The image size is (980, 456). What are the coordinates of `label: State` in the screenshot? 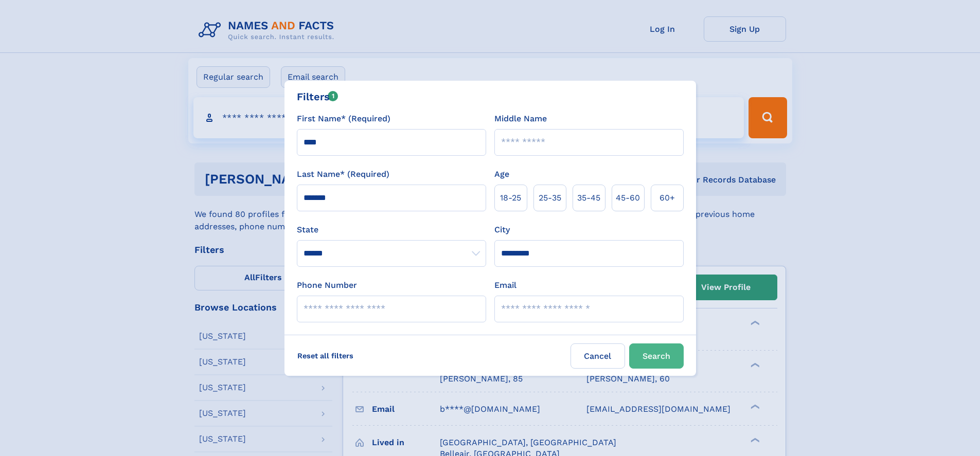 It's located at (391, 230).